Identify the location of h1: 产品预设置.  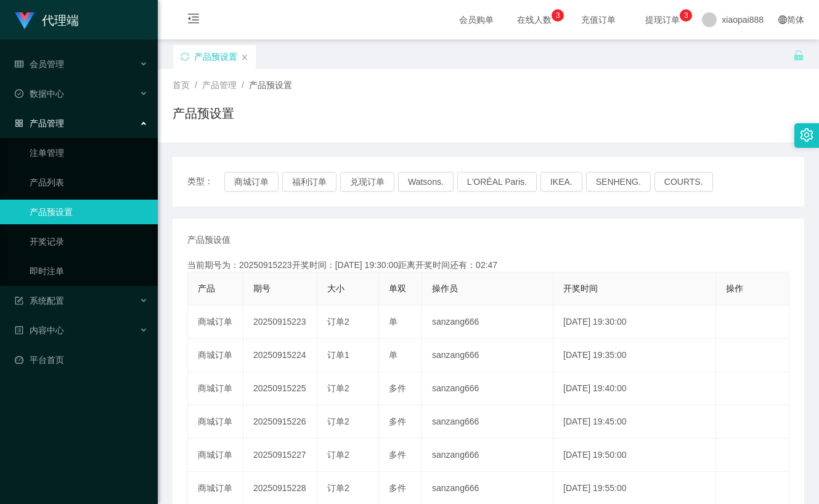
(203, 113).